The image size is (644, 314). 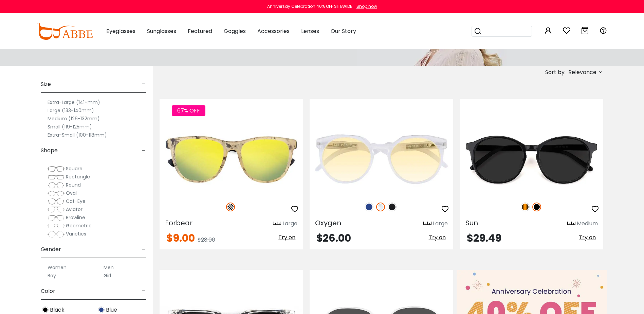 I want to click on span: Browline, so click(x=75, y=217).